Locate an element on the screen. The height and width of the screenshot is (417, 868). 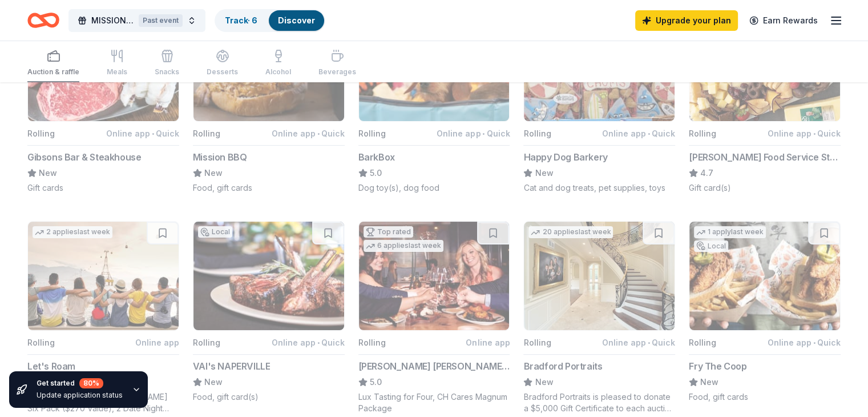
a: Discover is located at coordinates (297, 20).